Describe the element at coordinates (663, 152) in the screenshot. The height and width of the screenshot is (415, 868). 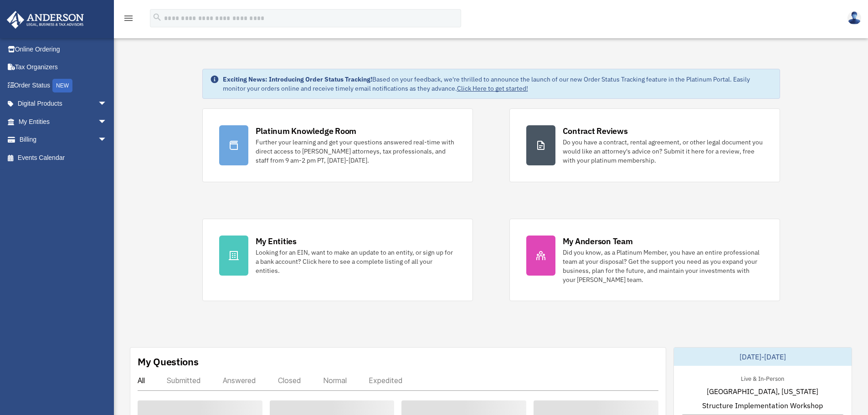
I see `div: Do you have a contract, rental agreement, or other legal document you would like an attorney's ad...` at that location.